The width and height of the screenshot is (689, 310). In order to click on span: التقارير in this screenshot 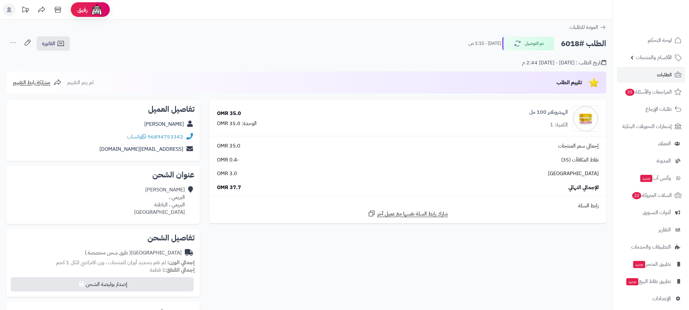, I will do `click(665, 230)`.